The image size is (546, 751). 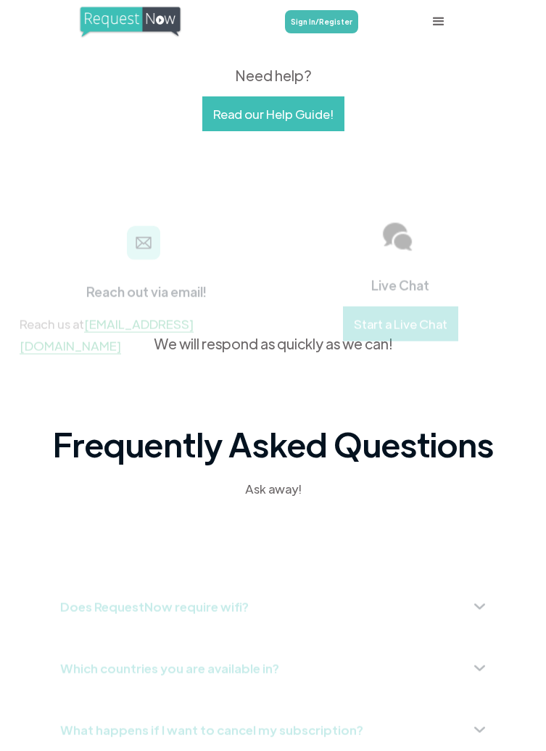 What do you see at coordinates (273, 75) in the screenshot?
I see `div: Need help?` at bounding box center [273, 75].